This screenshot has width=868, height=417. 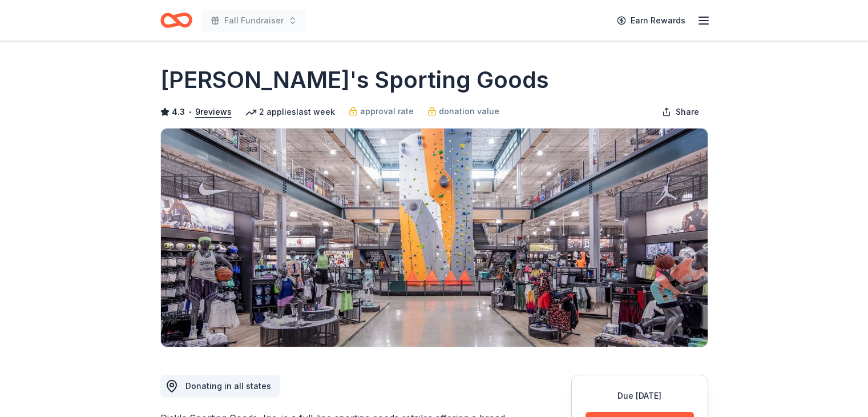 What do you see at coordinates (651, 20) in the screenshot?
I see `a: Earn Rewards` at bounding box center [651, 20].